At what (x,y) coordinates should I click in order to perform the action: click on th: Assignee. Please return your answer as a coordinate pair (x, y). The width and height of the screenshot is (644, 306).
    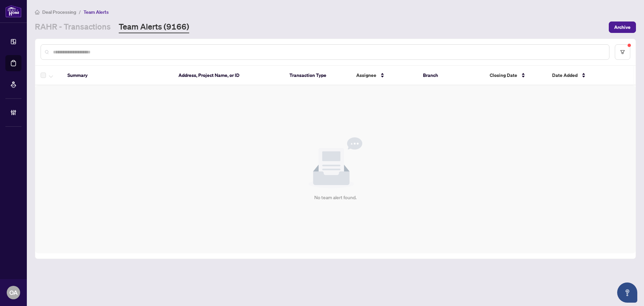
    Looking at the image, I should click on (384, 76).